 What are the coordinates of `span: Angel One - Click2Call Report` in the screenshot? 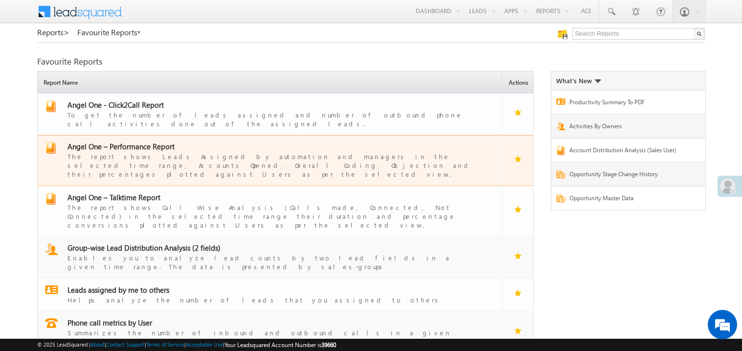 It's located at (116, 105).